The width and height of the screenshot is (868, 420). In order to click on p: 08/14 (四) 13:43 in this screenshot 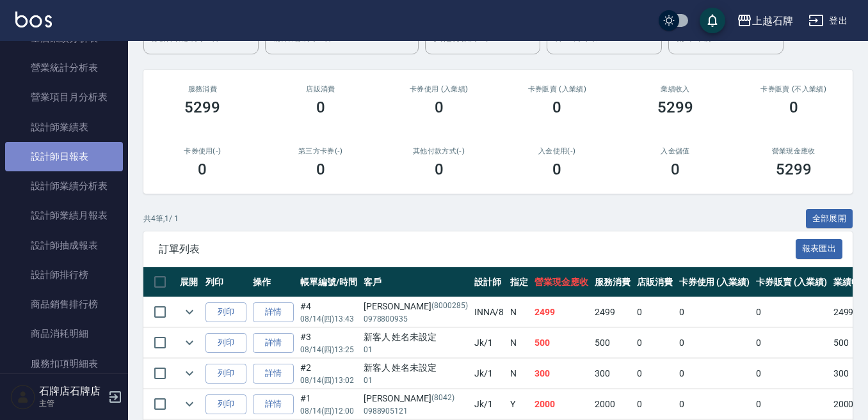, I will do `click(328, 319)`.